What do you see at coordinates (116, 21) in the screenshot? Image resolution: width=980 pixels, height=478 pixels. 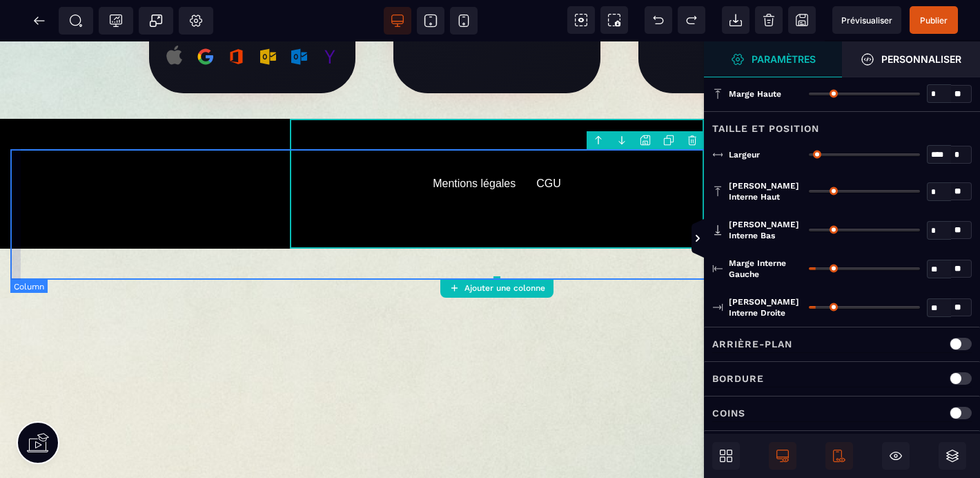 I see `span: Code de suivi` at bounding box center [116, 21].